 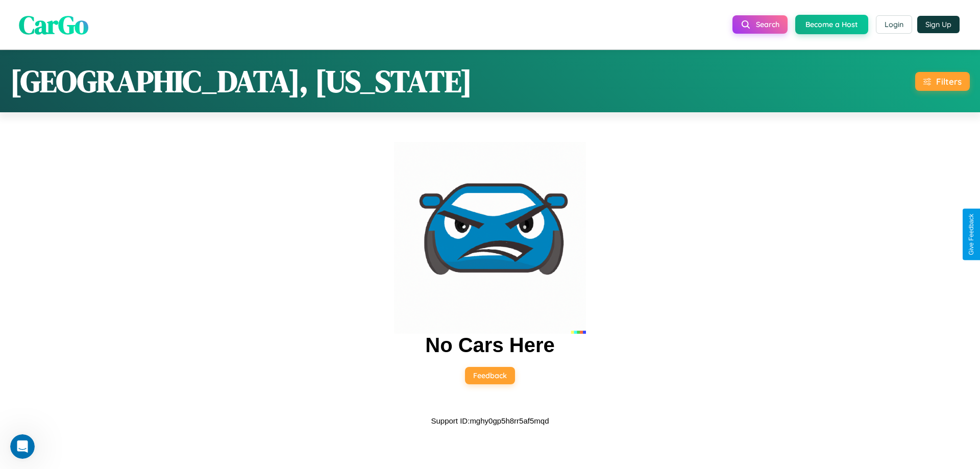 I want to click on button: Become a Host, so click(x=832, y=24).